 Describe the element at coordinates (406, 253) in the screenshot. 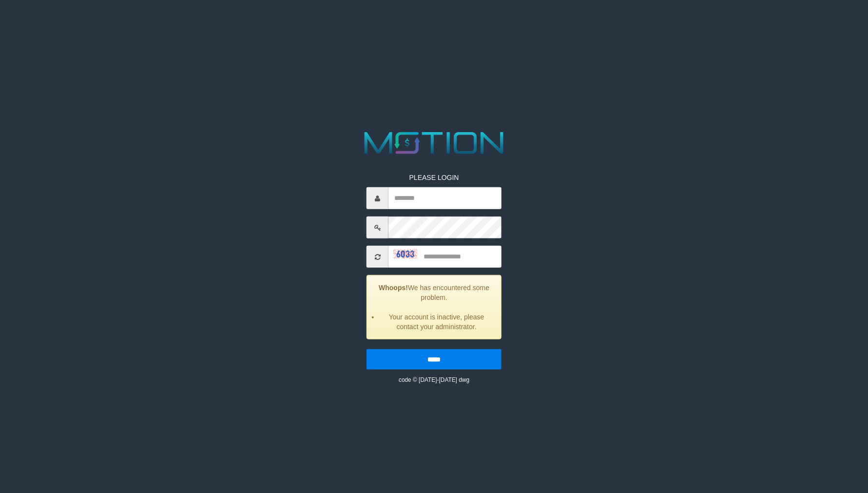

I see `img: captcha` at that location.